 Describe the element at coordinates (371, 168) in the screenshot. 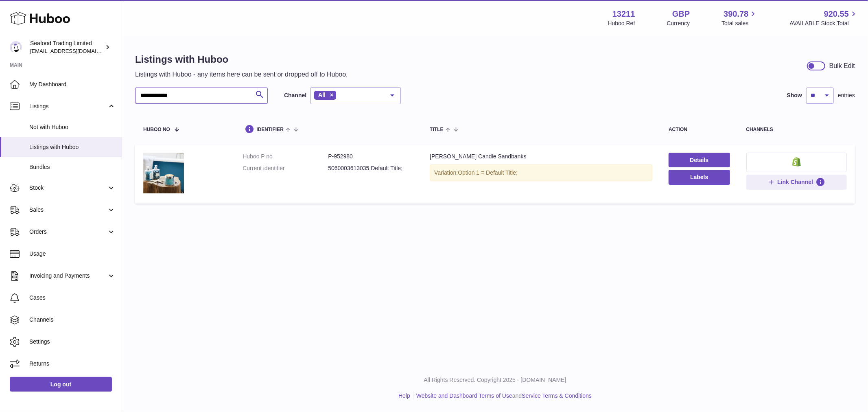

I see `dd: 5060003613035 Default Title;` at that location.